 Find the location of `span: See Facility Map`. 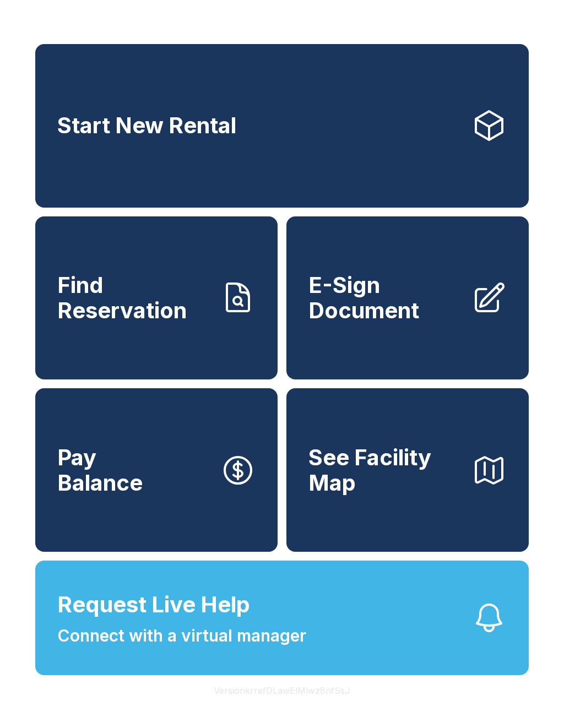

span: See Facility Map is located at coordinates (385, 470).